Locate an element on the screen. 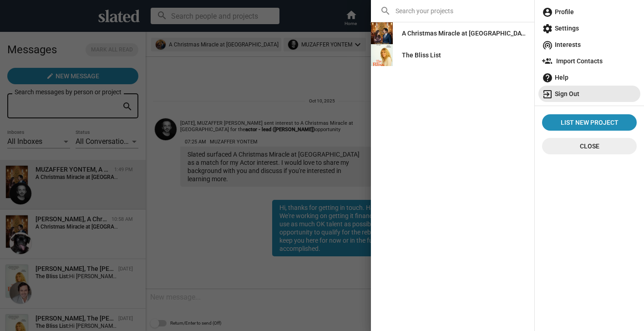 The height and width of the screenshot is (331, 644). mat-icon: account_circle is located at coordinates (548, 12).